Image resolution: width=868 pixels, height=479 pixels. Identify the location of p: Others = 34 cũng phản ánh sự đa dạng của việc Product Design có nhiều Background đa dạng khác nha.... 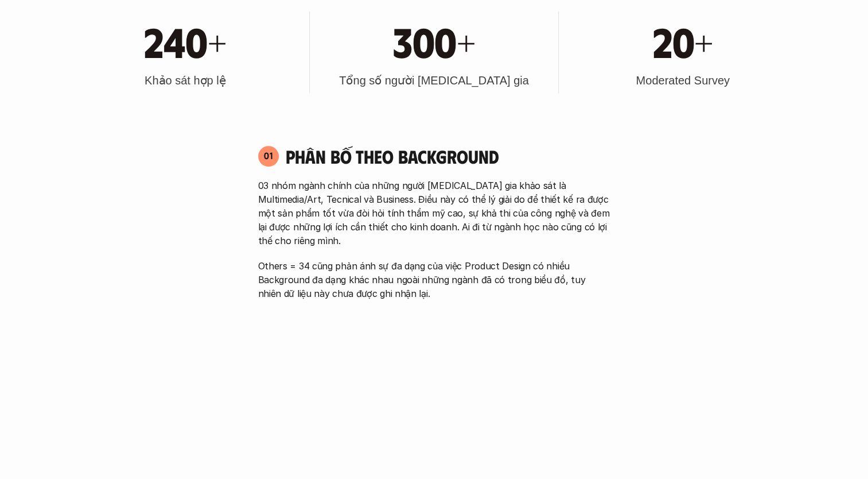
(434, 280).